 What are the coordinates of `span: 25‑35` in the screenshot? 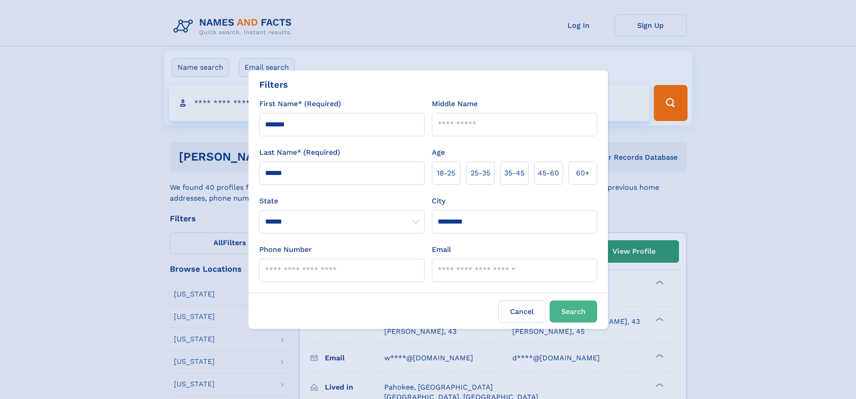 It's located at (481, 173).